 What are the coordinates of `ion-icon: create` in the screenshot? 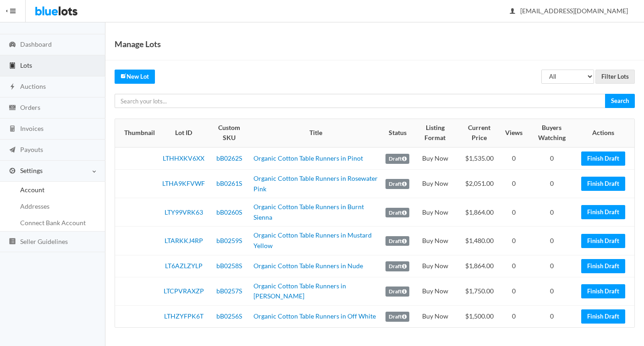 It's located at (123, 76).